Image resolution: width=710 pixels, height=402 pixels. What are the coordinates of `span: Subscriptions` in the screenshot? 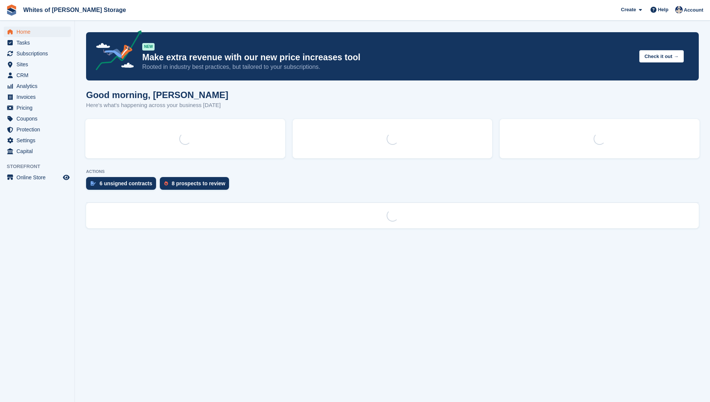 It's located at (39, 54).